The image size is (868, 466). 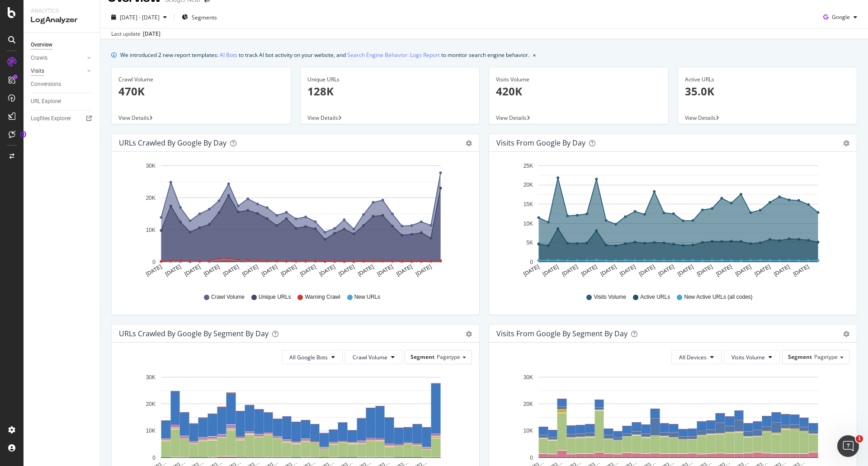 What do you see at coordinates (294, 222) in the screenshot?
I see `div: A chart.` at bounding box center [294, 222].